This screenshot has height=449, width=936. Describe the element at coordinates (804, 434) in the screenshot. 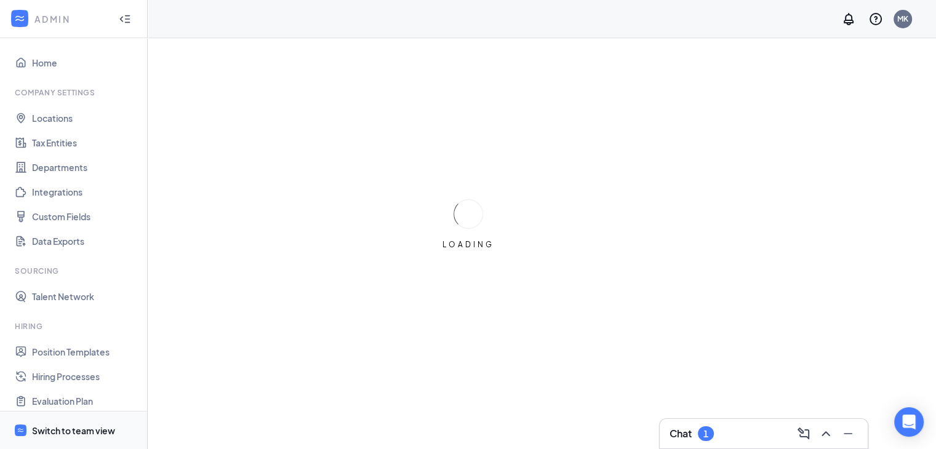

I see `svg: ComposeMessage` at that location.